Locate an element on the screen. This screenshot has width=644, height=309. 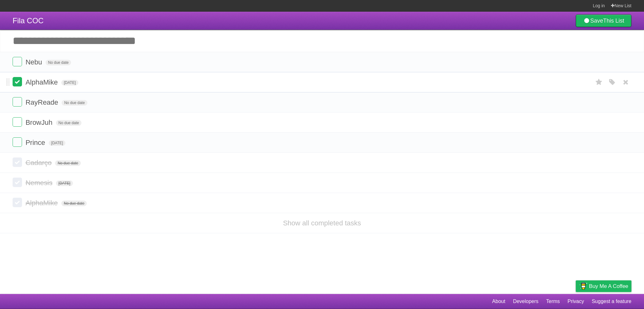
a: Suggest a feature is located at coordinates (611, 301).